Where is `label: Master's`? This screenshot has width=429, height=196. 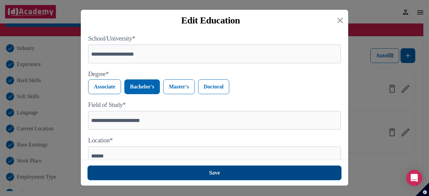
label: Master's is located at coordinates (179, 87).